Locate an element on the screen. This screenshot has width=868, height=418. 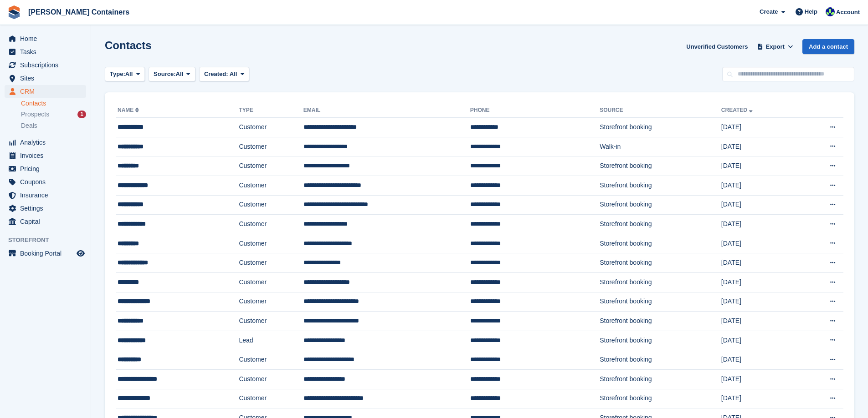
a: Deals is located at coordinates (53, 126).